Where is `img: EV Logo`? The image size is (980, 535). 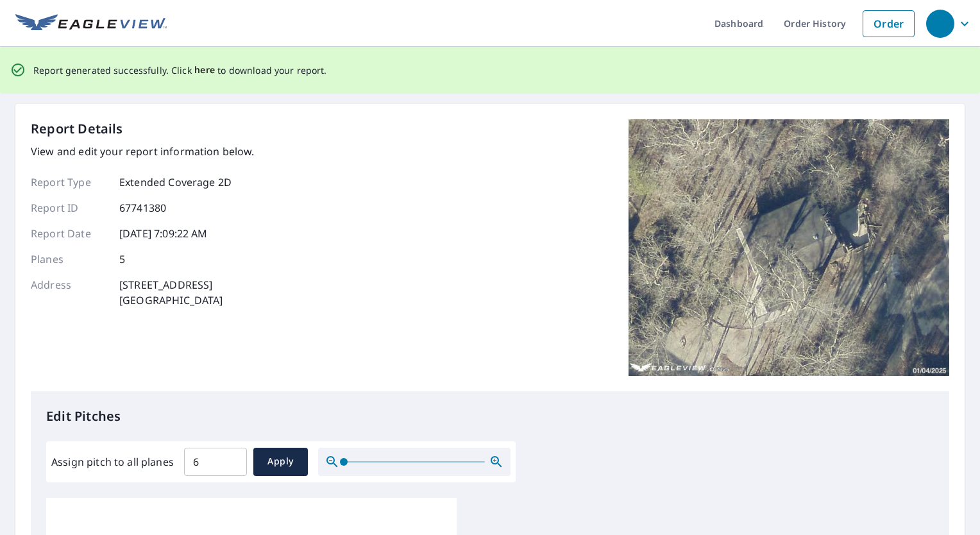 img: EV Logo is located at coordinates (91, 24).